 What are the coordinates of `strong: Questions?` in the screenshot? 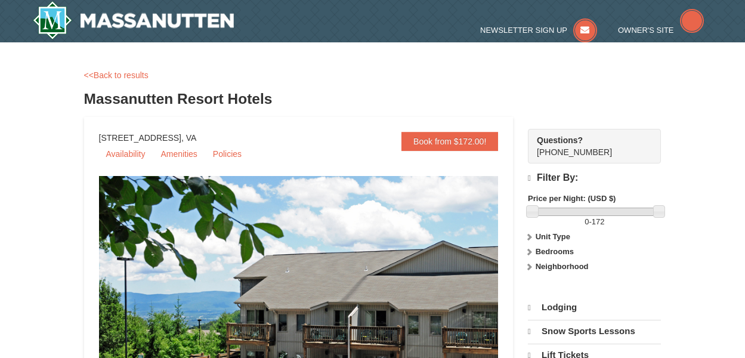 It's located at (560, 140).